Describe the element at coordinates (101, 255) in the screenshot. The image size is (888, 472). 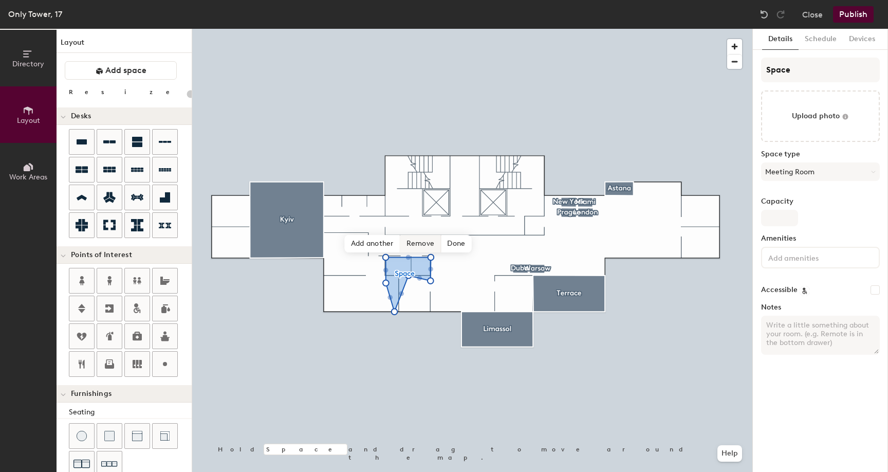
I see `span: Points of Interest` at that location.